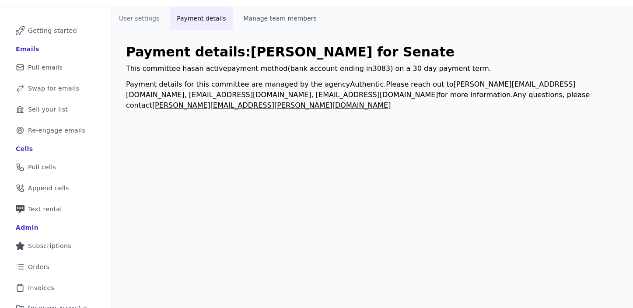 Image resolution: width=633 pixels, height=308 pixels. I want to click on span: Text rental, so click(45, 209).